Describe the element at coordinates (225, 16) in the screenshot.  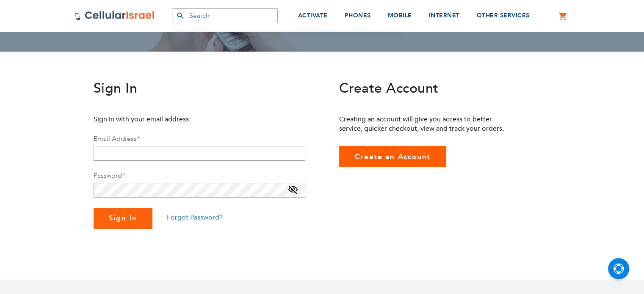
I see `input: Search` at that location.